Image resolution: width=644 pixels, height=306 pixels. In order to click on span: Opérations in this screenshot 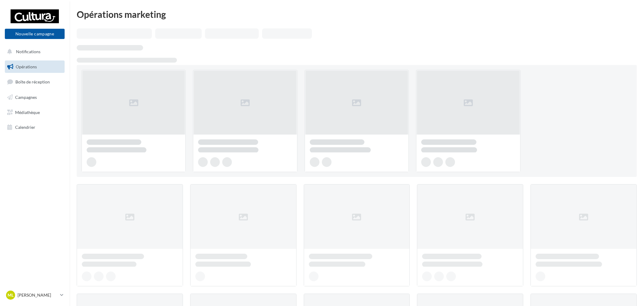, I will do `click(26, 67)`.